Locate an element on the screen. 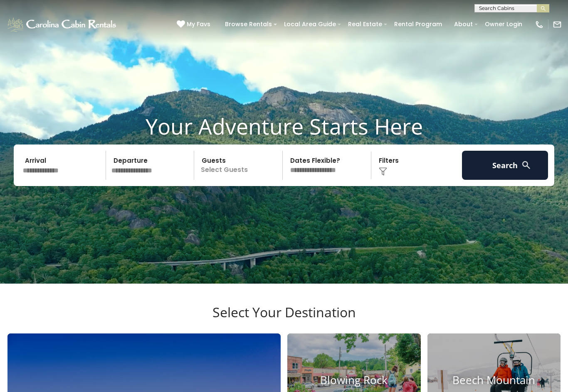 The height and width of the screenshot is (392, 568). img: filter--v1.png is located at coordinates (383, 172).